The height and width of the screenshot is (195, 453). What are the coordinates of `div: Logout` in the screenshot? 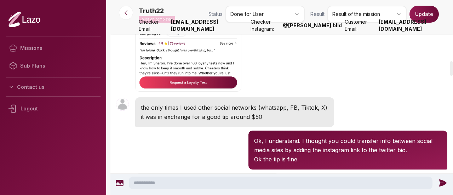 It's located at (53, 109).